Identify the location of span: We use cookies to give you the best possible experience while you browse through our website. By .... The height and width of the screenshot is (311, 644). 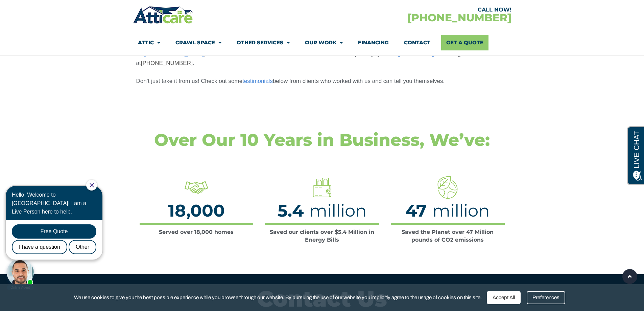
(278, 297).